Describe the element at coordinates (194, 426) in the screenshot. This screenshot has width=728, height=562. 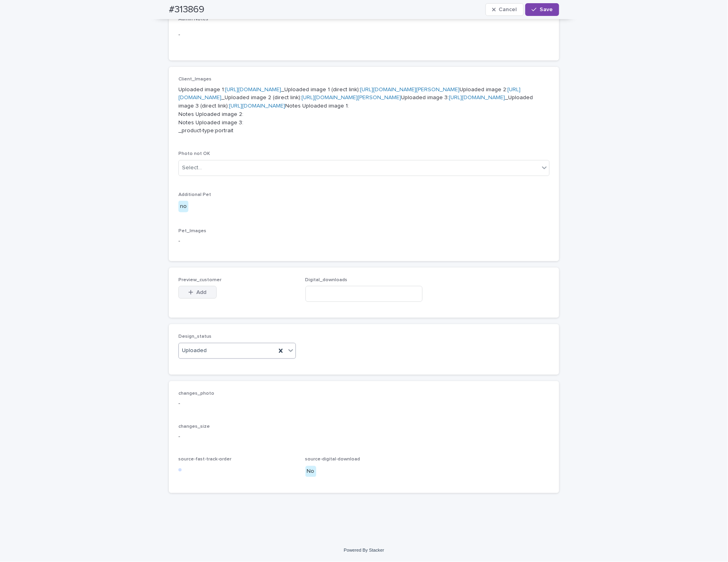
I see `span: changes_size` at that location.